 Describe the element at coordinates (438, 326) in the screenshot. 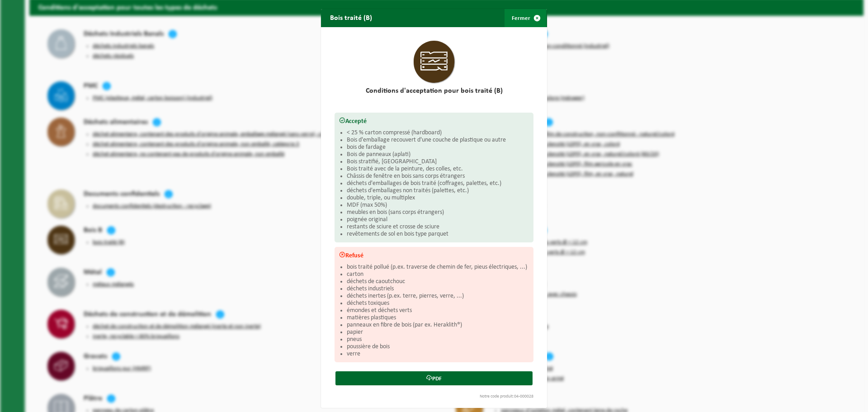

I see `li: panneaux en fibre de bois (par ex. Heraklith®)` at that location.